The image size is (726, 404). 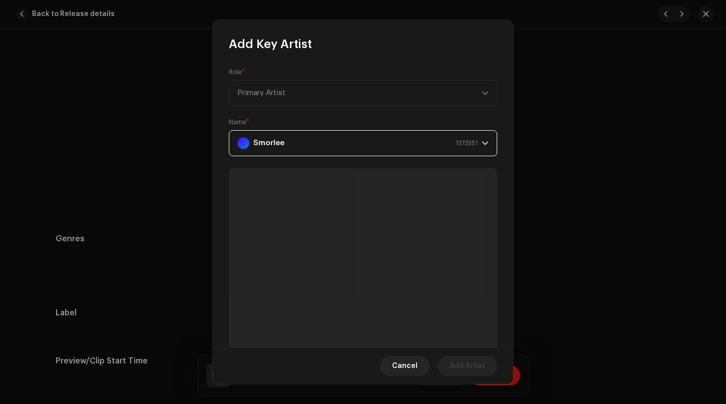 I want to click on span: Cancel, so click(x=405, y=366).